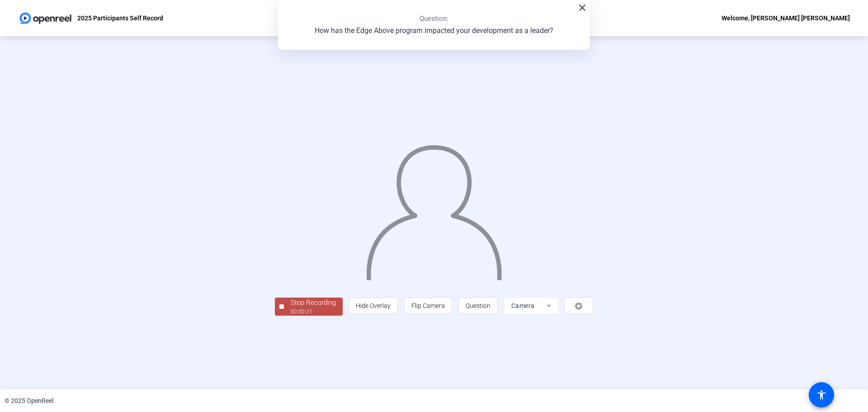 The image size is (868, 412). Describe the element at coordinates (46, 18) in the screenshot. I see `img: OpenReel logo` at that location.